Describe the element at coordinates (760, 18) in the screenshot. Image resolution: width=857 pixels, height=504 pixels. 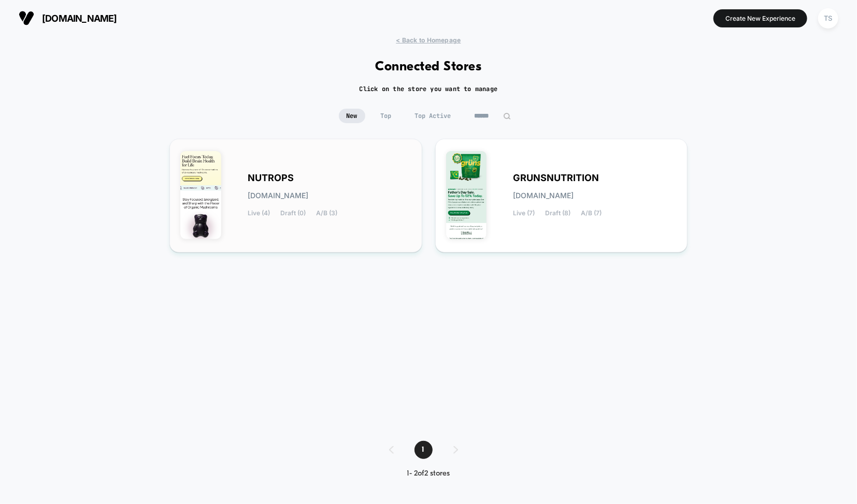
I see `button: Create New Experience` at that location.